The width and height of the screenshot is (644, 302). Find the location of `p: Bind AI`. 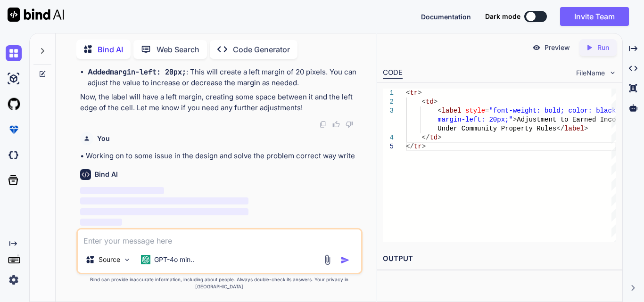

p: Bind AI is located at coordinates (111, 49).